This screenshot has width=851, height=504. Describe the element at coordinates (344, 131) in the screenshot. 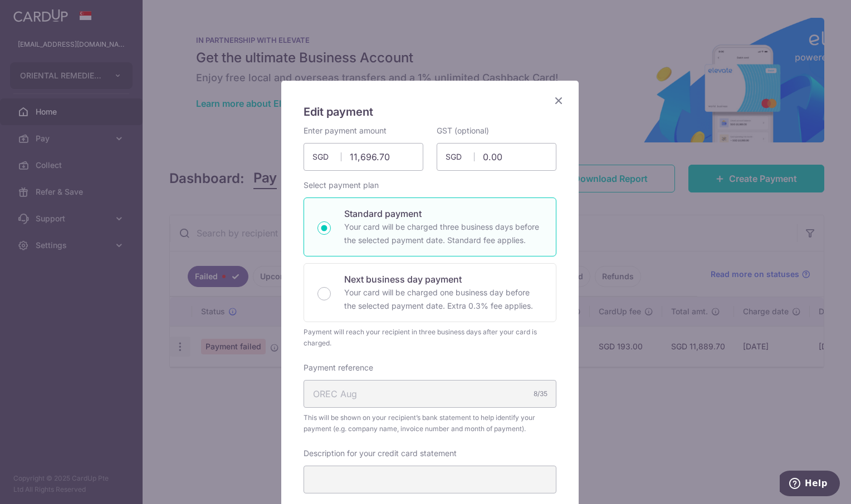

I see `label: Enter payment amount` at that location.